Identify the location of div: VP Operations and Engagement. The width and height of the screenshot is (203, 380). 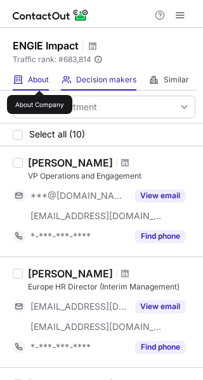
(111, 176).